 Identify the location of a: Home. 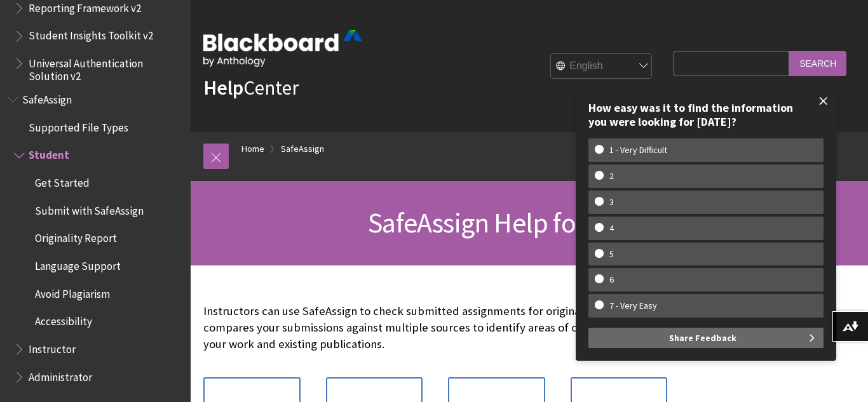
(253, 148).